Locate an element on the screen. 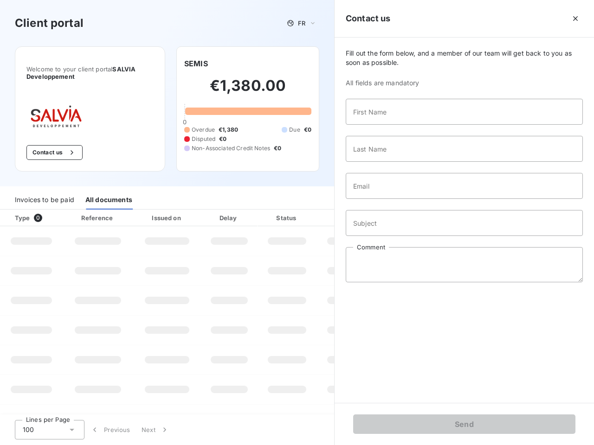 Image resolution: width=594 pixels, height=445 pixels. div: Issued on is located at coordinates (167, 218).